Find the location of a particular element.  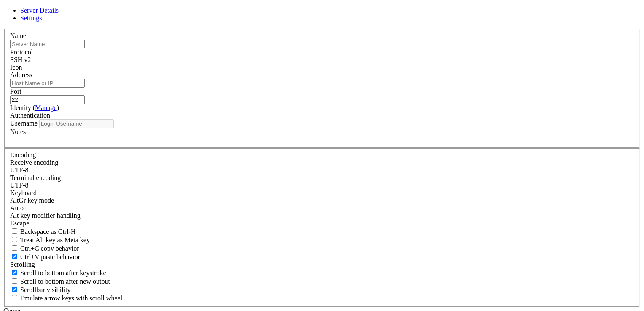

label: Whether to scroll to the bottom on any keystroke. is located at coordinates (58, 273).